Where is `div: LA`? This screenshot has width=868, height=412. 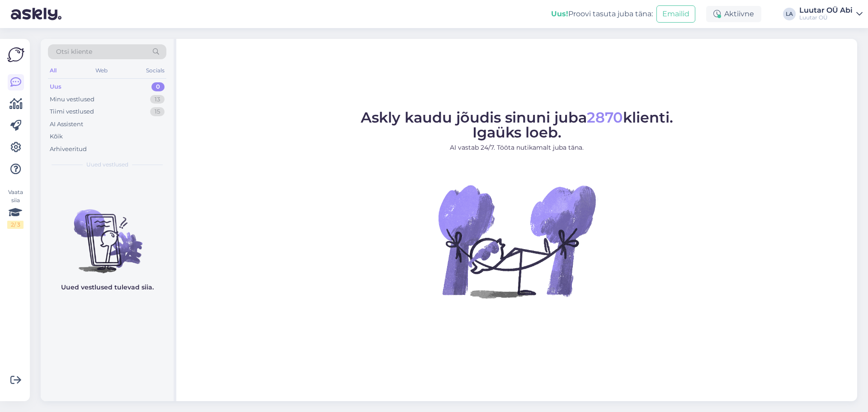
div: LA is located at coordinates (790, 14).